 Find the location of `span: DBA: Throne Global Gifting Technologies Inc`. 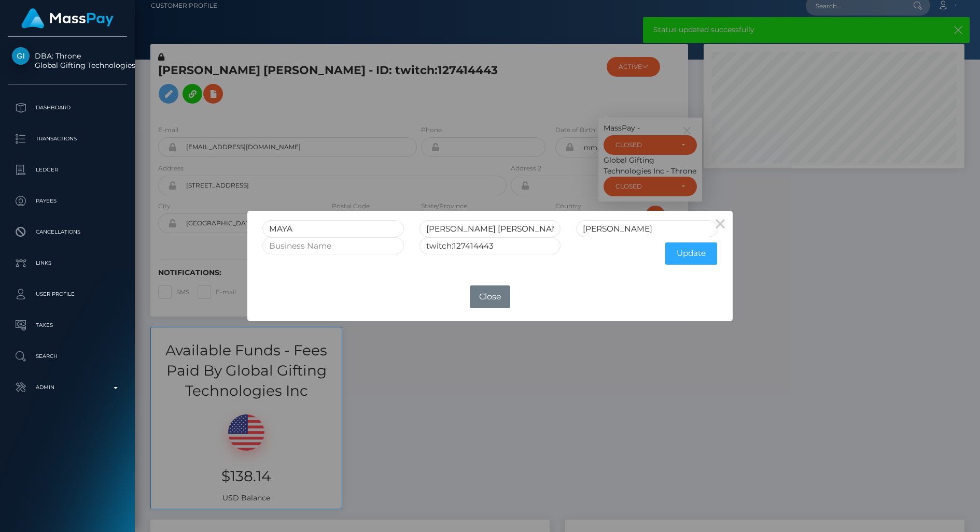

span: DBA: Throne Global Gifting Technologies Inc is located at coordinates (68, 61).